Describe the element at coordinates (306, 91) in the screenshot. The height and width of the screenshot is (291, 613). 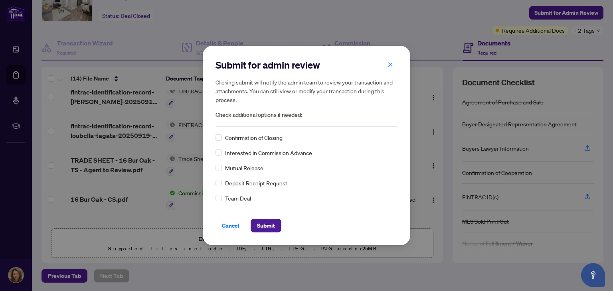
I see `h5: Clicking submit will notify the admin team to review your transaction and attachments. You can st...` at that location.